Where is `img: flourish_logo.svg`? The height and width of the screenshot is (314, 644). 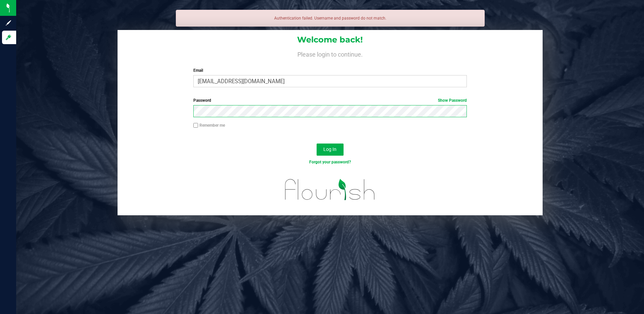
img: flourish_logo.svg is located at coordinates (330, 190).